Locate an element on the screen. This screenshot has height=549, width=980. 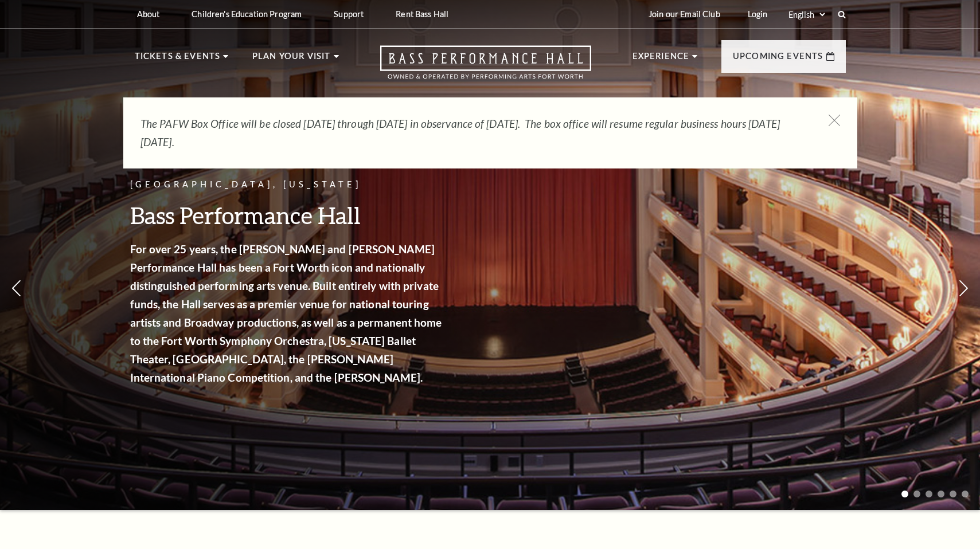
p: Upcoming Events is located at coordinates (778, 60).